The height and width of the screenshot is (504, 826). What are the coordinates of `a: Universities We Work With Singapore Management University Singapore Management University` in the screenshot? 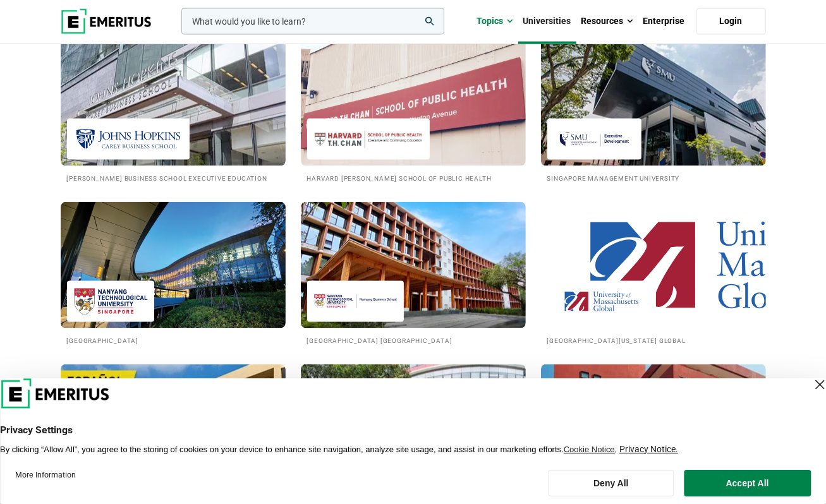 It's located at (653, 111).